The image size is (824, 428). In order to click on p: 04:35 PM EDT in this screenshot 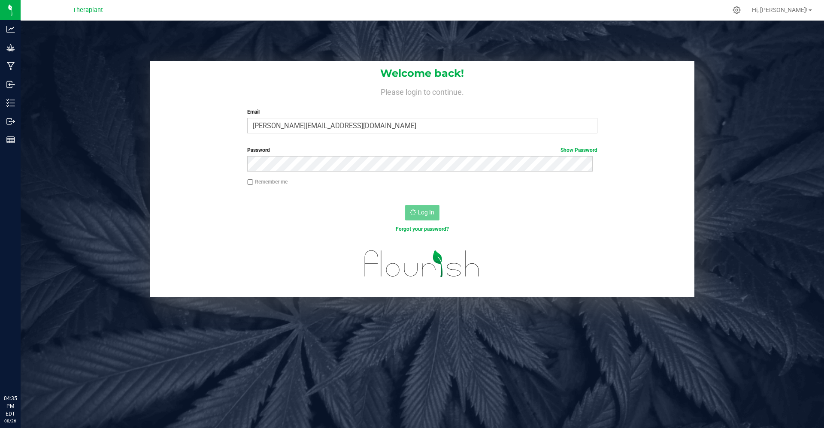, I will do `click(10, 406)`.